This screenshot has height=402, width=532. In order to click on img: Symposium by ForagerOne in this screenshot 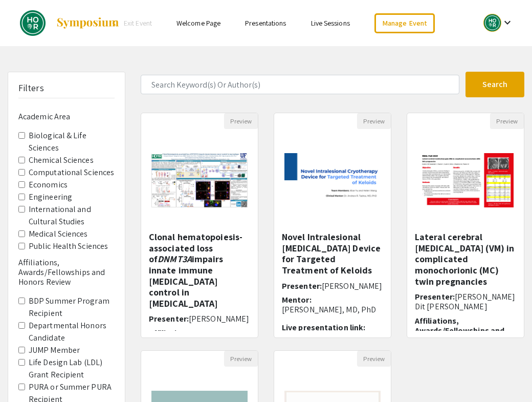, I will do `click(88, 23)`.